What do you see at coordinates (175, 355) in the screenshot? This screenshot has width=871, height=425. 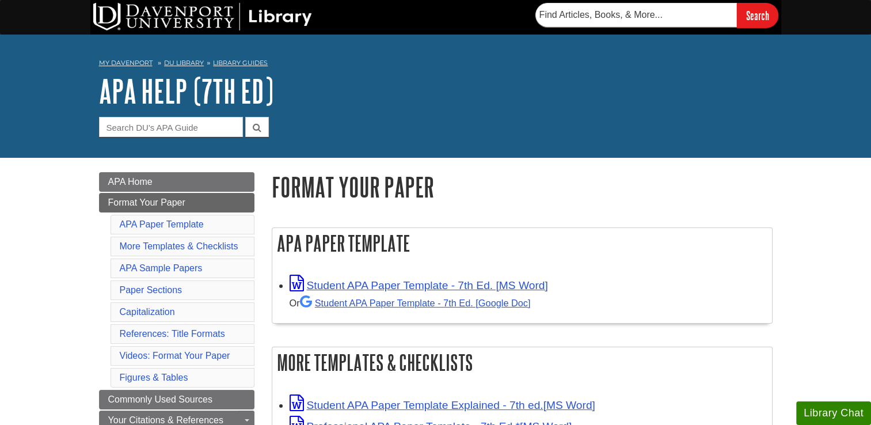 I see `a: Videos: Format Your Paper` at bounding box center [175, 355].